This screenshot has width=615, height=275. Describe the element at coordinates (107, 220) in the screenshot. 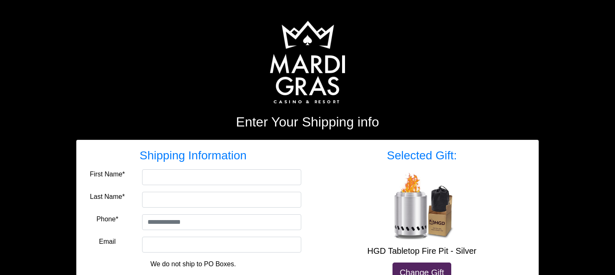

I see `label: Phone*` at that location.